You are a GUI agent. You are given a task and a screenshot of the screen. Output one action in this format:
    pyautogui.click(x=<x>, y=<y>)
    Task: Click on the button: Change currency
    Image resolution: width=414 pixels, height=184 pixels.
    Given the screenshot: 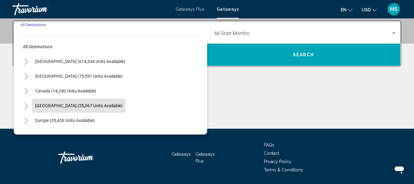 What is the action you would take?
    pyautogui.click(x=369, y=9)
    